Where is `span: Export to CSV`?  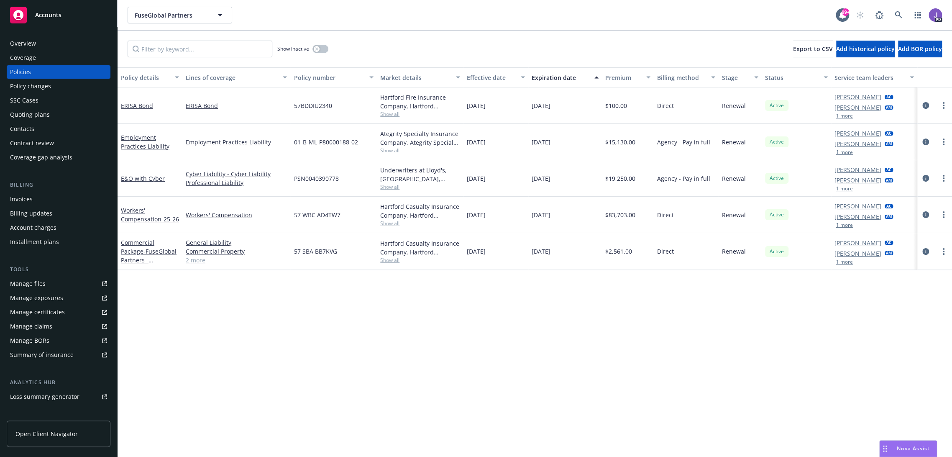
span: Export to CSV is located at coordinates (813, 49).